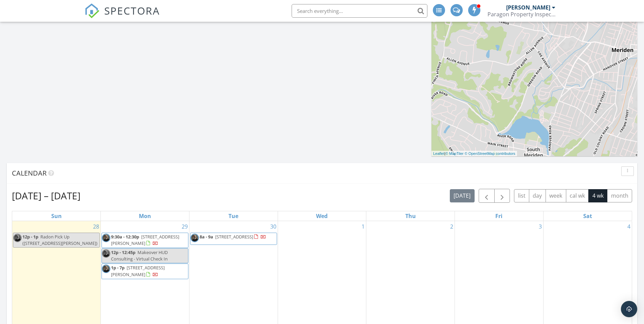 The width and height of the screenshot is (644, 324). Describe the element at coordinates (57, 216) in the screenshot. I see `a: Sunday` at that location.